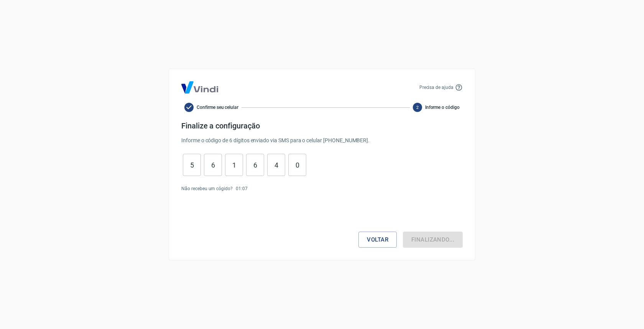  I want to click on text: 2, so click(417, 107).